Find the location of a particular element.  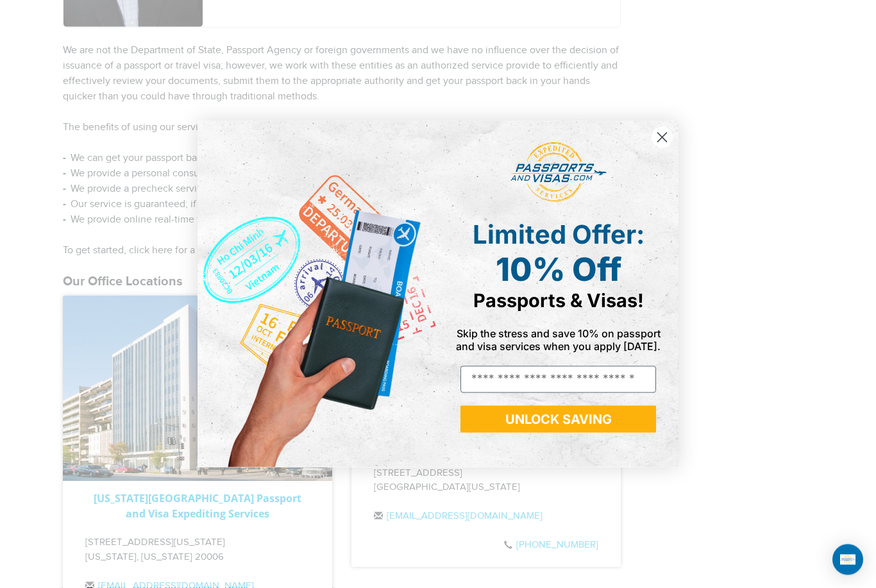

button: UNLOCK SAVING is located at coordinates (558, 419).